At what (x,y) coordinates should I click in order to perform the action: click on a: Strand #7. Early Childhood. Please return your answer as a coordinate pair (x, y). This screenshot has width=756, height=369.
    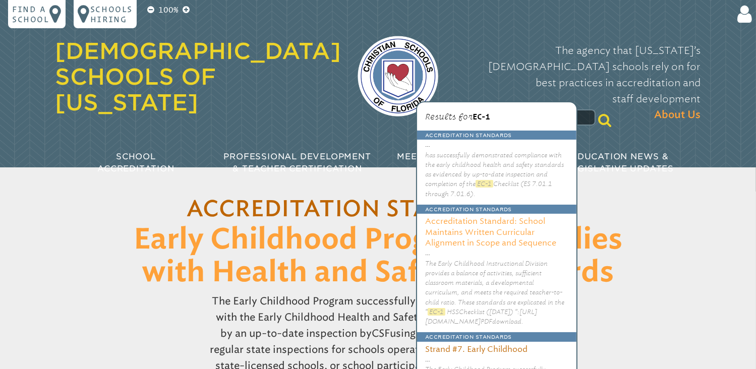
    Looking at the image, I should click on (497, 348).